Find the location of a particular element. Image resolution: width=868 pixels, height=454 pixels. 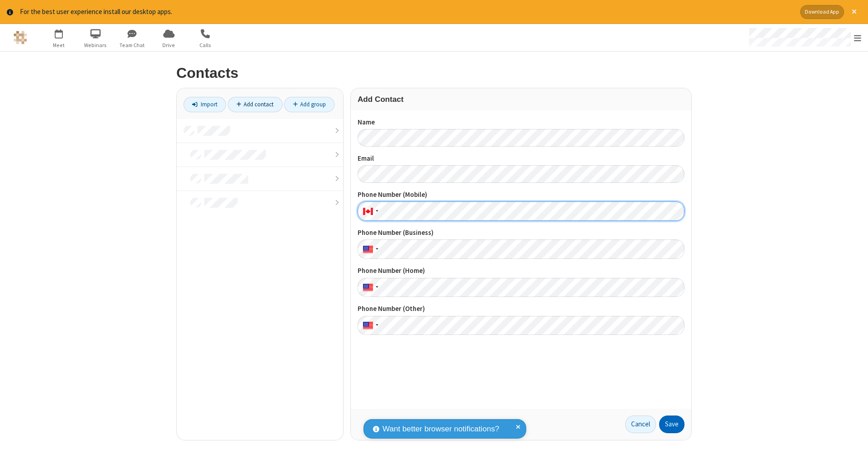

a: Cancel is located at coordinates (640, 424).